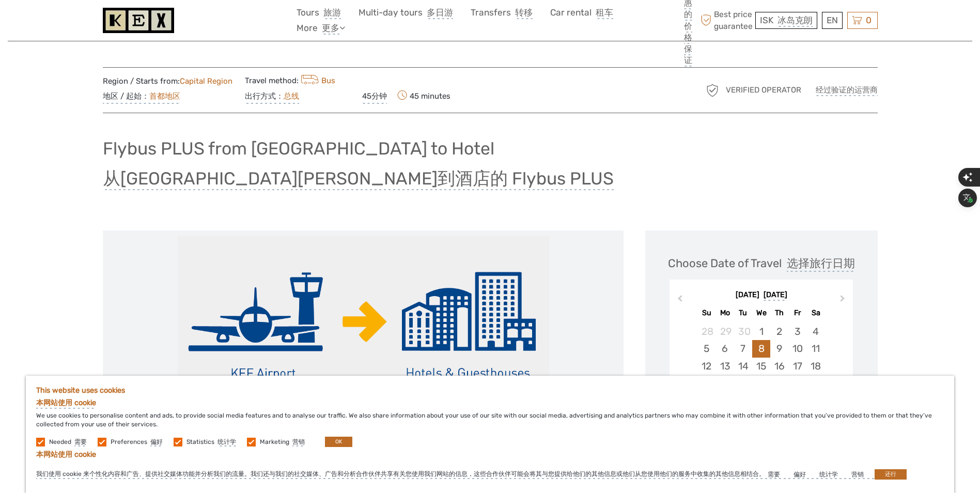  Describe the element at coordinates (779, 331) in the screenshot. I see `div: Choose Thursday, October 2nd, 2025` at that location.